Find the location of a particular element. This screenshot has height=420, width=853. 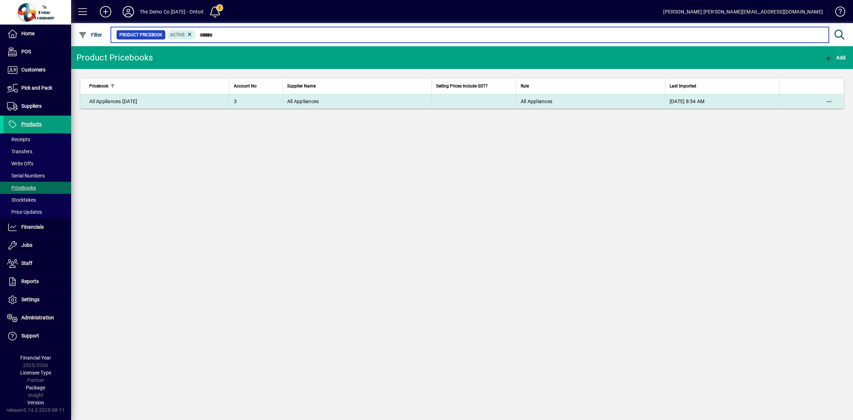

div: Product Pricebooks is located at coordinates (115, 58).